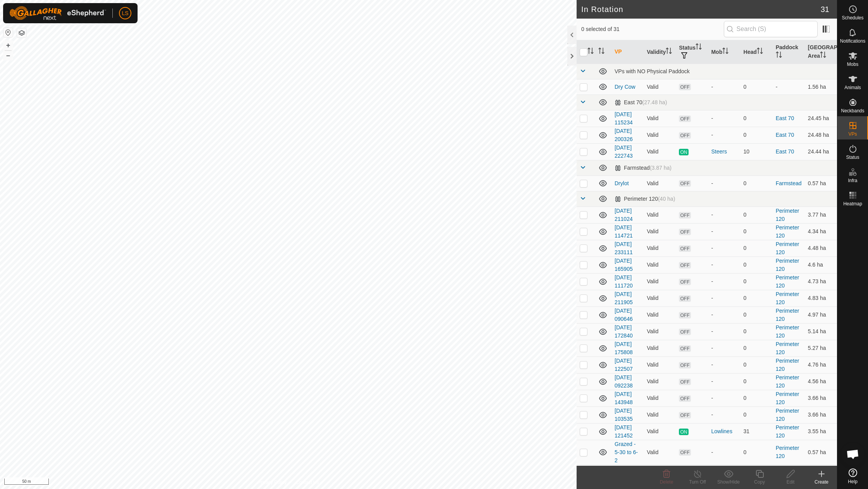  Describe the element at coordinates (724, 431) in the screenshot. I see `div: Lowlines` at that location.